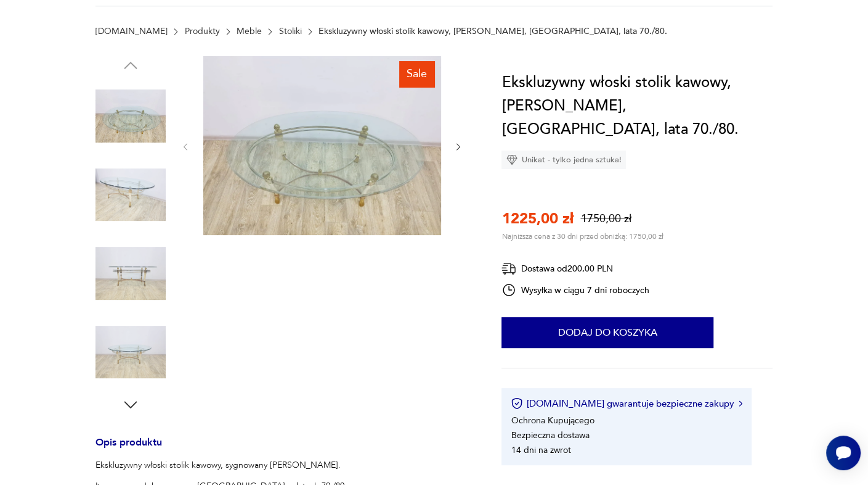 The width and height of the screenshot is (868, 485). What do you see at coordinates (201, 31) in the screenshot?
I see `a: Produkty` at bounding box center [201, 31].